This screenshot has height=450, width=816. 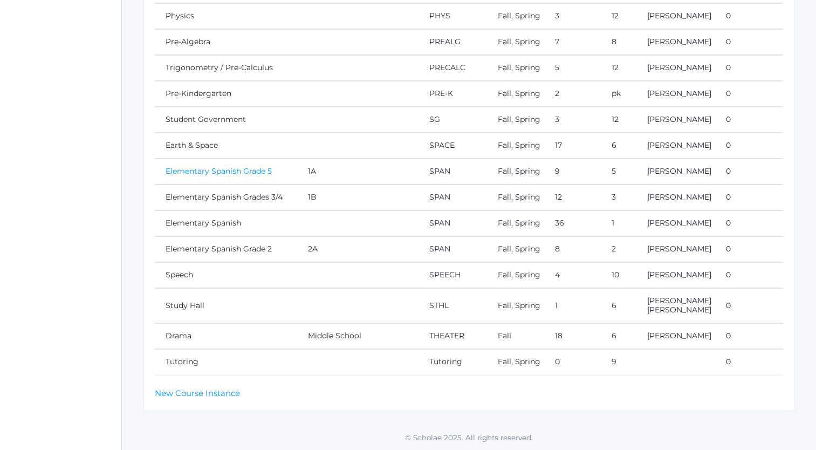 What do you see at coordinates (558, 335) in the screenshot?
I see `a: 18` at bounding box center [558, 335].